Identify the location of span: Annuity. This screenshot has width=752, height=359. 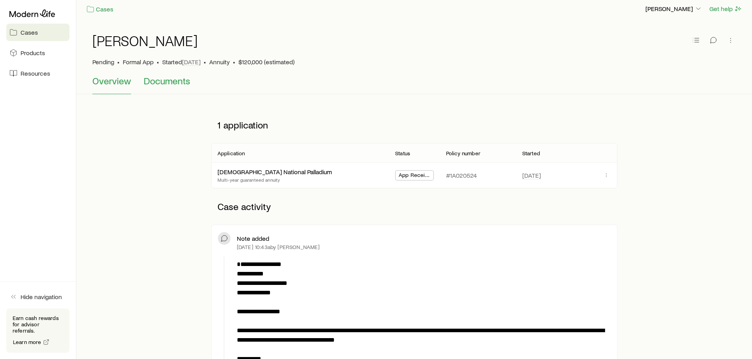
(219, 62).